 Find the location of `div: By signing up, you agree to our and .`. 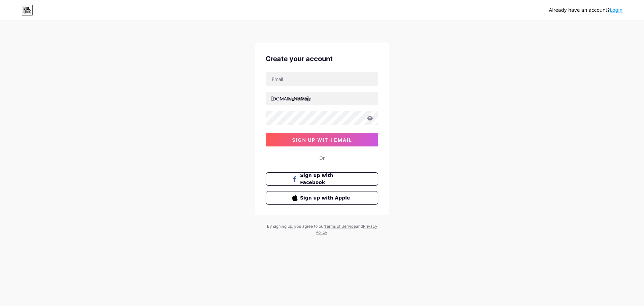

div: By signing up, you agree to our and . is located at coordinates (322, 229).